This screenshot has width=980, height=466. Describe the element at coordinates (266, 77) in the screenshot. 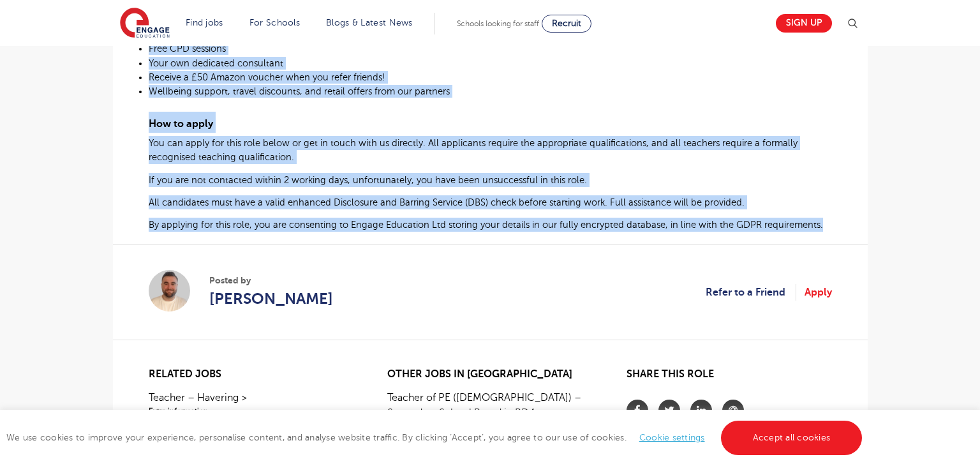

I see `span: Receive a £50 Amazon voucher when you refer friends!` at that location.